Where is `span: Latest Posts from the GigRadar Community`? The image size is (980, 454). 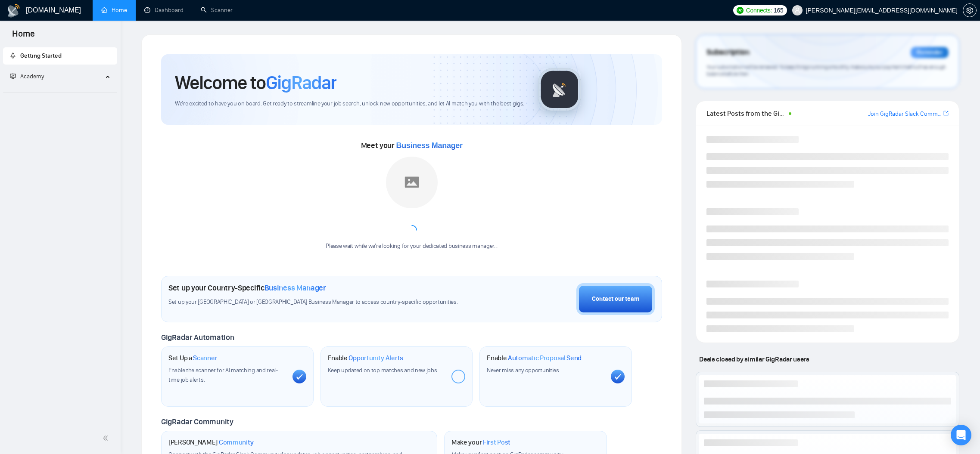
span: Latest Posts from the GigRadar Community is located at coordinates (746, 113).